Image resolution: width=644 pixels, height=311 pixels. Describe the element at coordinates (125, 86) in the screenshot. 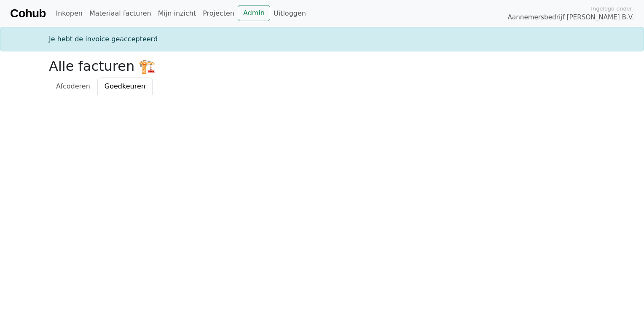

I see `span: Goedkeuren` at that location.